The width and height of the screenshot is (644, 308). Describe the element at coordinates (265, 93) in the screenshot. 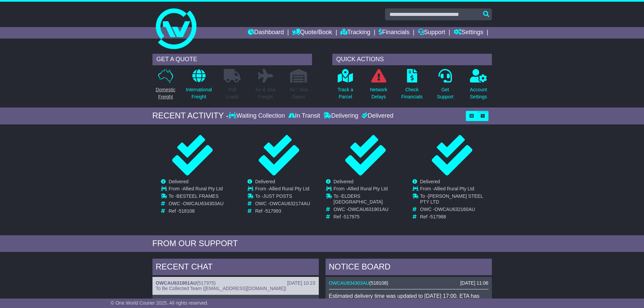

I see `p: Air & Sea Freight` at that location.